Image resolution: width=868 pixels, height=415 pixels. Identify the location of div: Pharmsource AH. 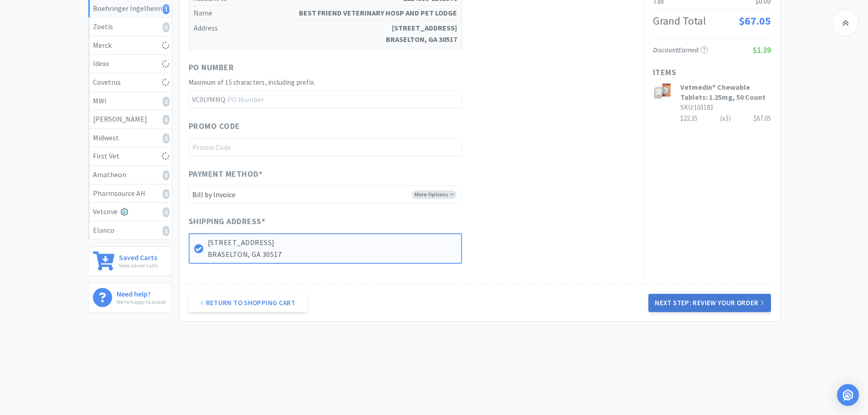
(130, 193).